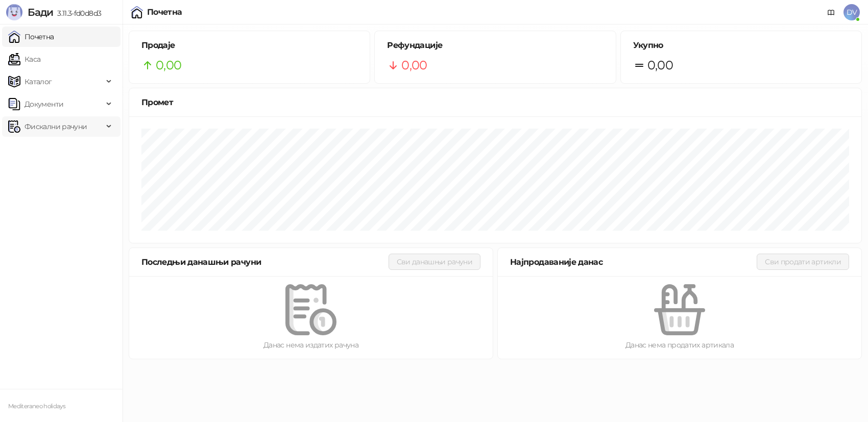 This screenshot has width=868, height=422. Describe the element at coordinates (741, 45) in the screenshot. I see `h5: Укупно` at that location.